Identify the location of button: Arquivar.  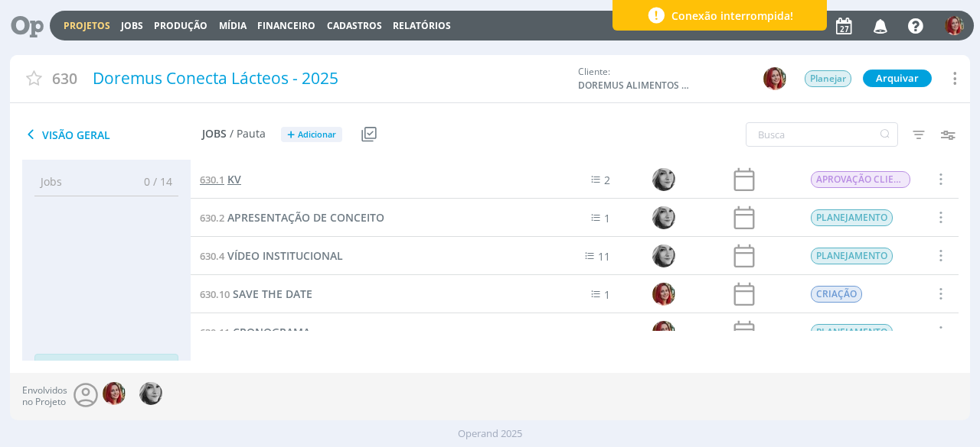
(898, 78).